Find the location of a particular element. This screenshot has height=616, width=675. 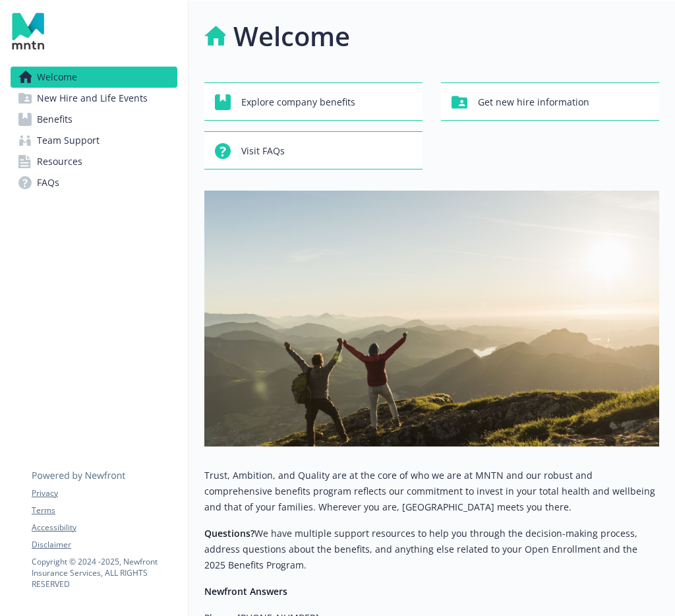

strong: Questions? is located at coordinates (230, 532).